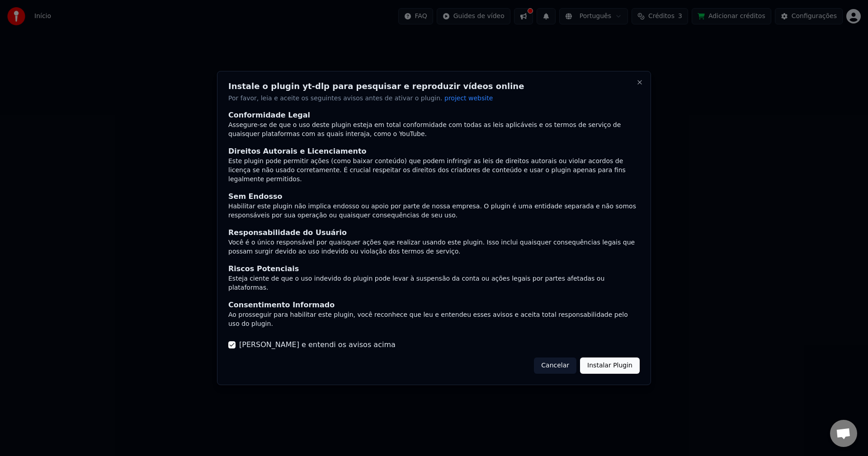 The height and width of the screenshot is (456, 868). I want to click on div: Consentimento Informado, so click(434, 305).